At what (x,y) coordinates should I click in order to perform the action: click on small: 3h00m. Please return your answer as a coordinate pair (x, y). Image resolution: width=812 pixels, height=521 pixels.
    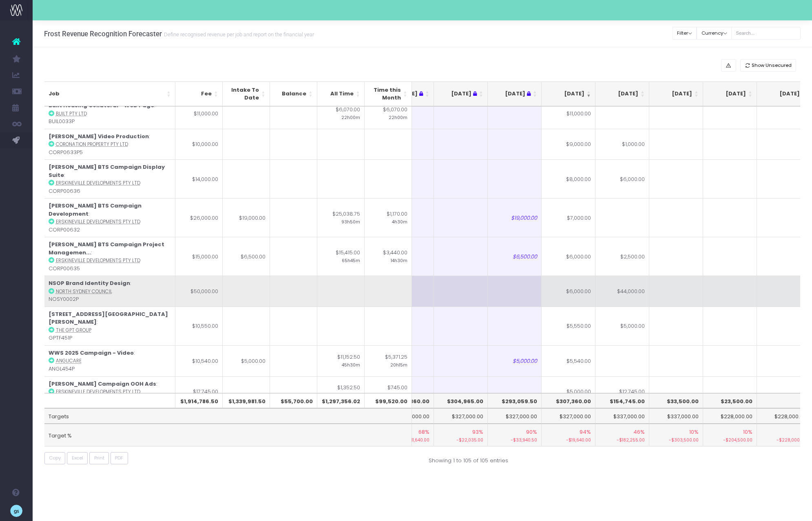
    Looking at the image, I should click on (399, 396).